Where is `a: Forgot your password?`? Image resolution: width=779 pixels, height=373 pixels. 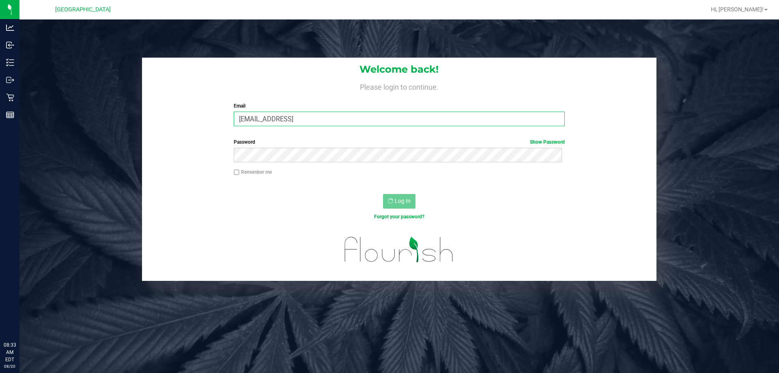
a: Forgot your password? is located at coordinates (399, 217).